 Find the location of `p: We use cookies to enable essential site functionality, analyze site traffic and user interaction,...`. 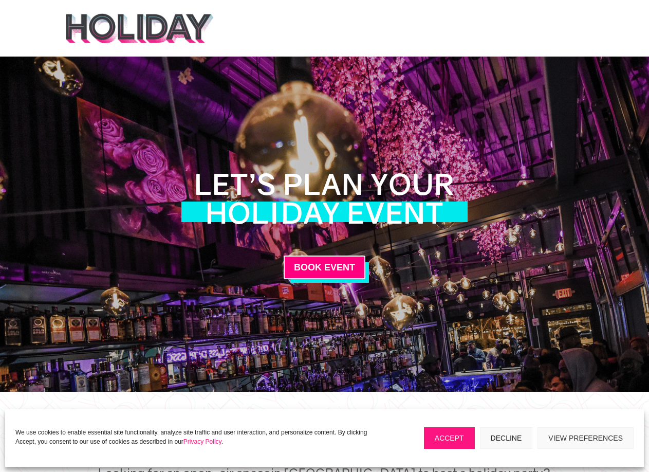

p: We use cookies to enable essential site functionality, analyze site traffic and user interaction,... is located at coordinates (201, 437).